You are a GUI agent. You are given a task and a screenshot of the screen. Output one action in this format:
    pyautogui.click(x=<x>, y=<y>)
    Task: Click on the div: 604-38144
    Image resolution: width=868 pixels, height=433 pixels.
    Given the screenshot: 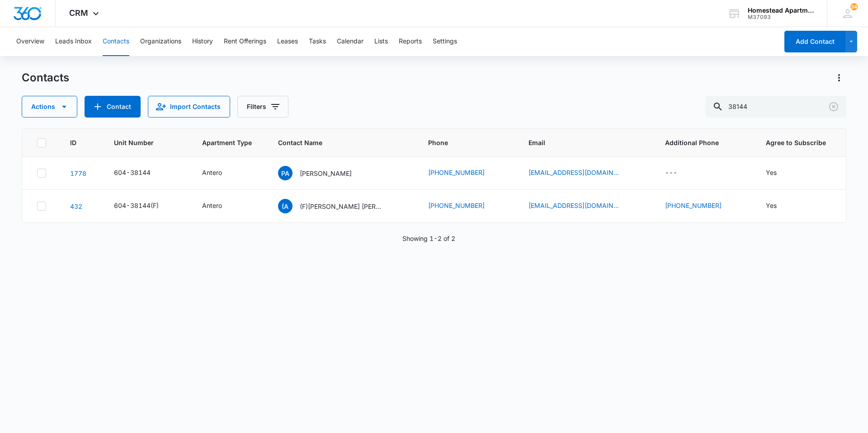 What is the action you would take?
    pyautogui.click(x=132, y=172)
    